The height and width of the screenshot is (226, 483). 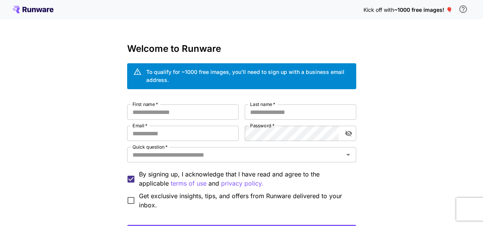 I want to click on span: Kick off with, so click(x=379, y=10).